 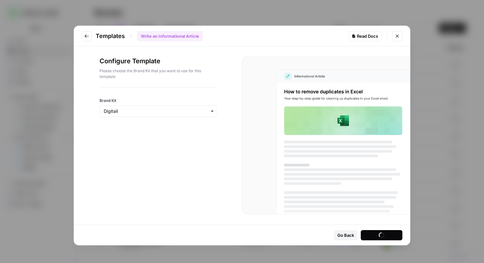 What do you see at coordinates (158, 72) in the screenshot?
I see `div: Configure Template` at bounding box center [158, 72].